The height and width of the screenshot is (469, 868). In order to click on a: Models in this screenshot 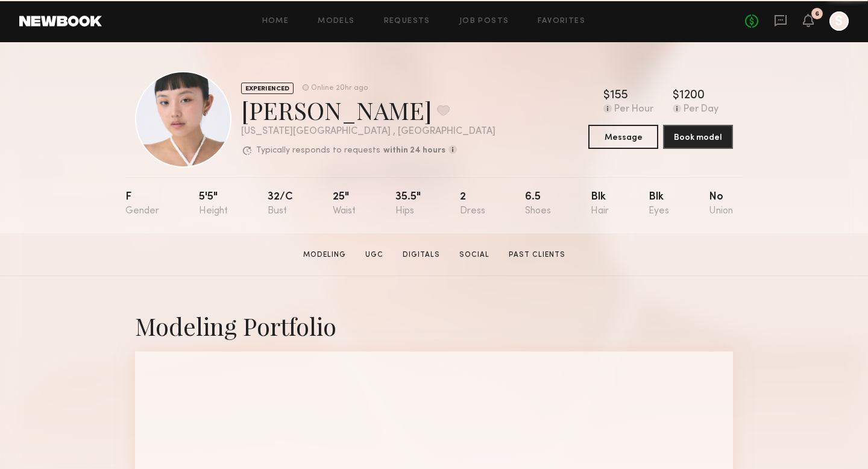, I will do `click(336, 21)`.